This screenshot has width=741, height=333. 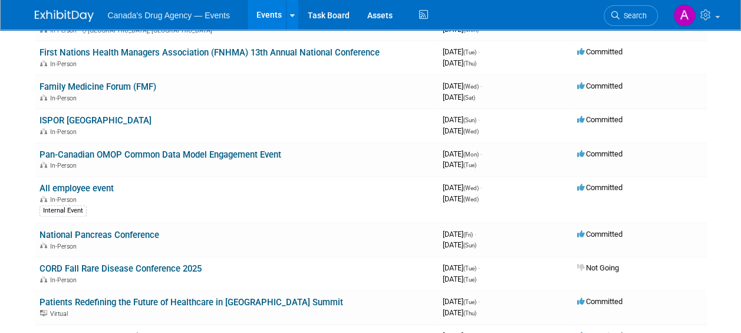 I want to click on a: Search, so click(x=631, y=15).